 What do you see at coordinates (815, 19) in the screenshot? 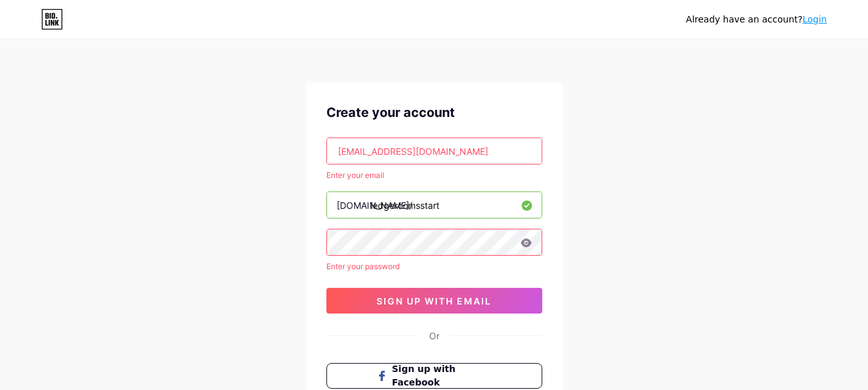
I see `a: Login` at bounding box center [815, 19].